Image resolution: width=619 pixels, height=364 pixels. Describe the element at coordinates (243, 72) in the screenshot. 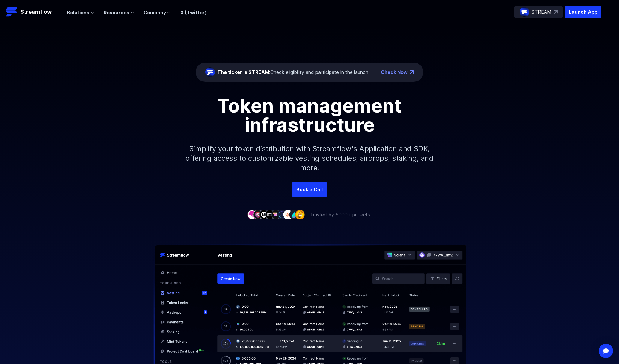

I see `span: The ticker is STREAM:` at that location.